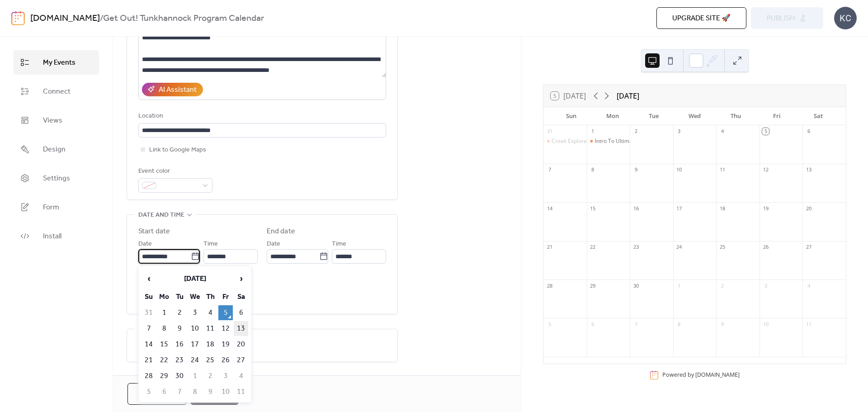  Describe the element at coordinates (808, 131) in the screenshot. I see `div: 6` at that location.